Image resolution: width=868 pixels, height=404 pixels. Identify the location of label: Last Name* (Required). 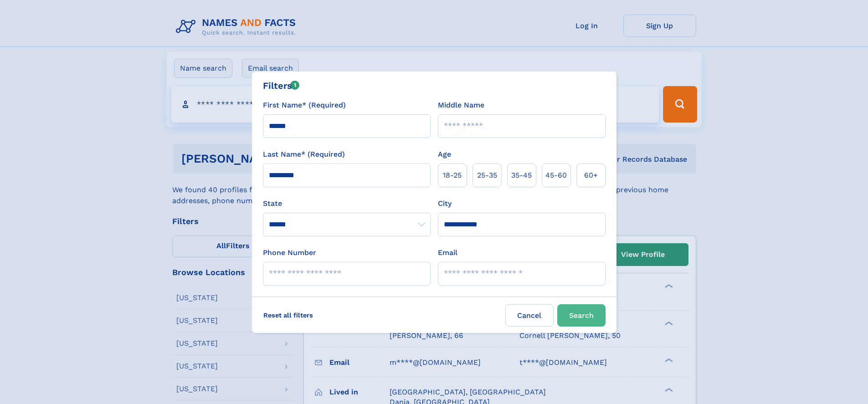
(304, 155).